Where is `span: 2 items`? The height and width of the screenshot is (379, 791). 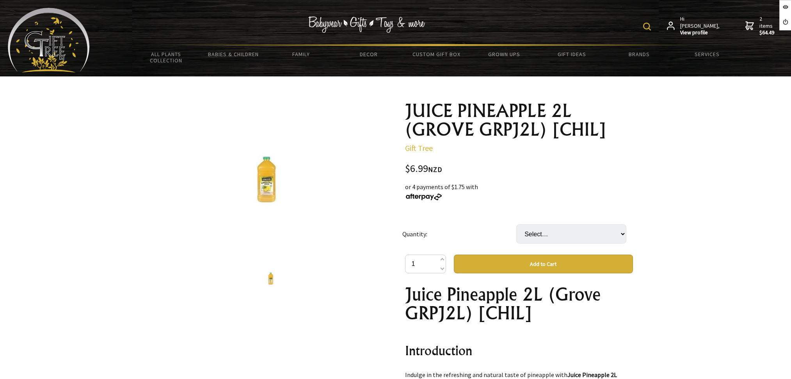
span: 2 items is located at coordinates (767, 26).